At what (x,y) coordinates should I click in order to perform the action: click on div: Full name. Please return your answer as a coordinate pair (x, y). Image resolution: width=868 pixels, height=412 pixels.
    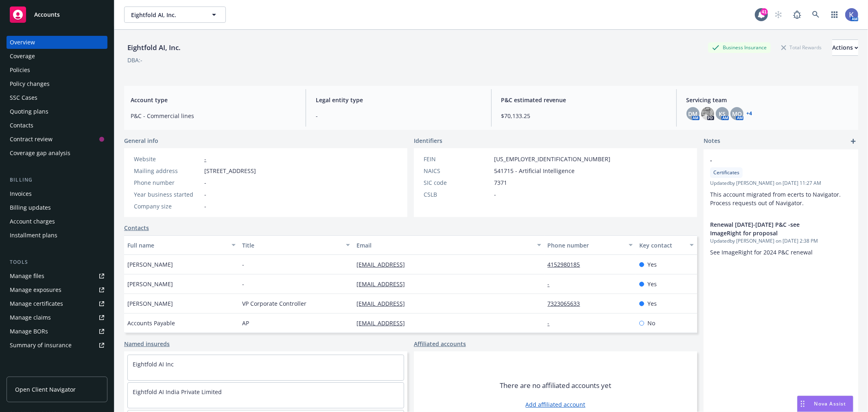
    Looking at the image, I should click on (177, 245).